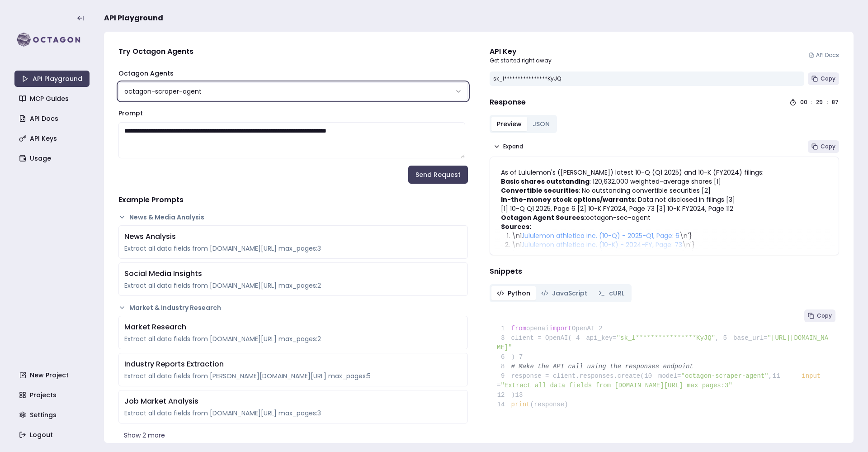 The image size is (868, 452). I want to click on img: logo-rect-yK7x_WSZ.svg, so click(52, 40).